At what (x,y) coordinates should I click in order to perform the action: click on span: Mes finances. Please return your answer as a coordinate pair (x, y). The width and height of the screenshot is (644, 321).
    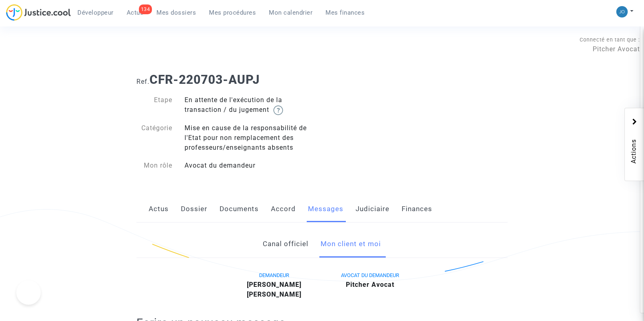
    Looking at the image, I should click on (345, 12).